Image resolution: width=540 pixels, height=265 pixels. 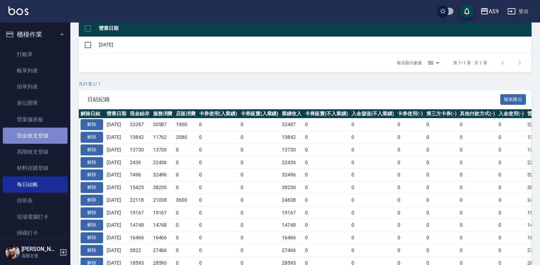 What do you see at coordinates (163, 226) in the screenshot?
I see `td: 14748` at bounding box center [163, 226].